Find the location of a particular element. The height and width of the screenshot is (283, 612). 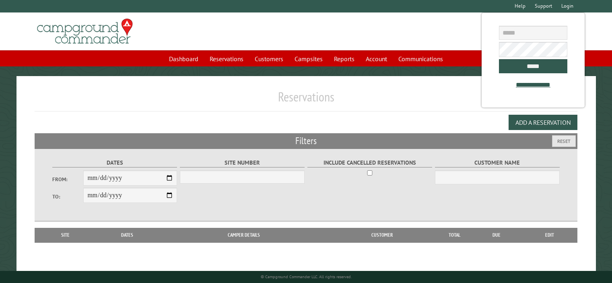

img: Campground Commander is located at coordinates (85, 31).